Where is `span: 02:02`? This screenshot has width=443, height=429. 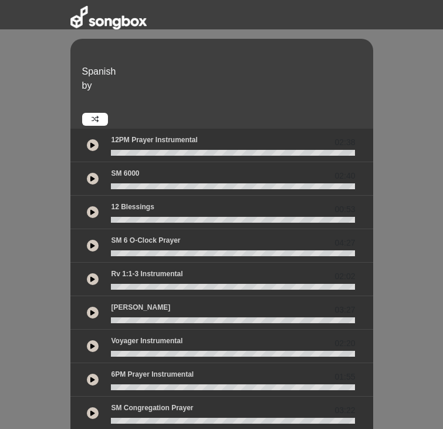
span: 02:02 is located at coordinates (345, 276).